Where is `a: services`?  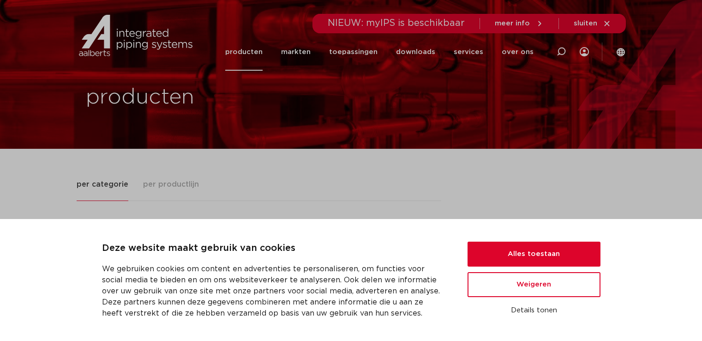 a: services is located at coordinates (468, 52).